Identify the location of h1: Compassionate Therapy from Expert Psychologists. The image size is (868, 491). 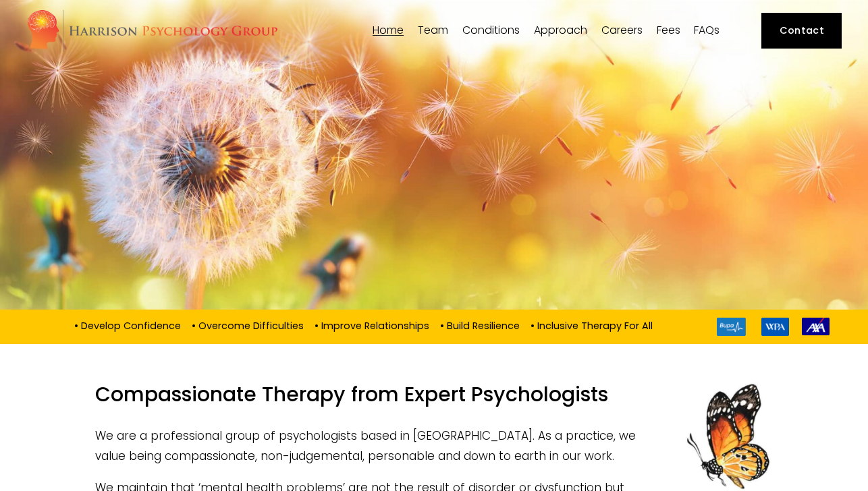
(434, 398).